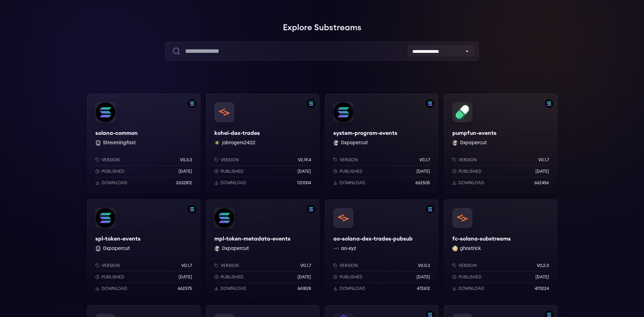  Describe the element at coordinates (542, 183) in the screenshot. I see `p: 662456` at that location.